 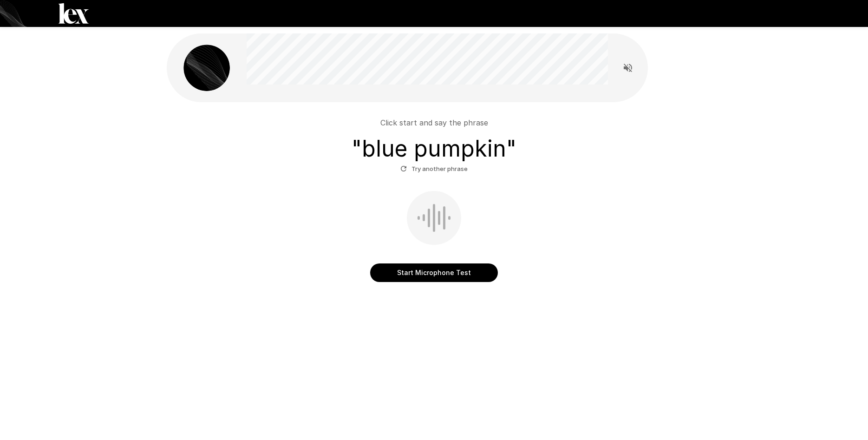 I want to click on button: Read questions aloud, so click(x=628, y=68).